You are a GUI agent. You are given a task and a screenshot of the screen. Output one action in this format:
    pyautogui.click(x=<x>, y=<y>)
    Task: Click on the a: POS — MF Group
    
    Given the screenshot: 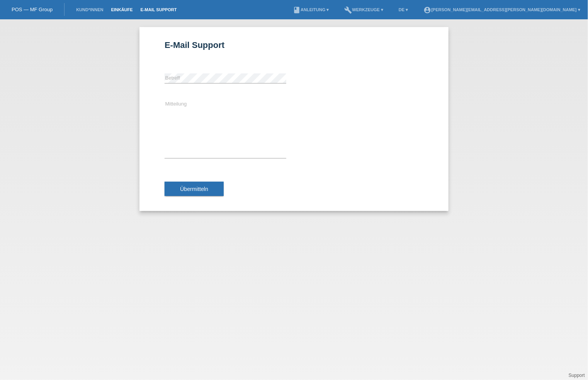 What is the action you would take?
    pyautogui.click(x=32, y=9)
    